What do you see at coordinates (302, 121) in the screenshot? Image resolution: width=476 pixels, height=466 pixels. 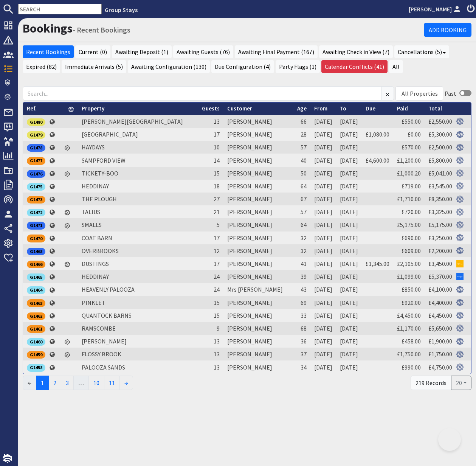 I see `td: 66` at bounding box center [302, 121].